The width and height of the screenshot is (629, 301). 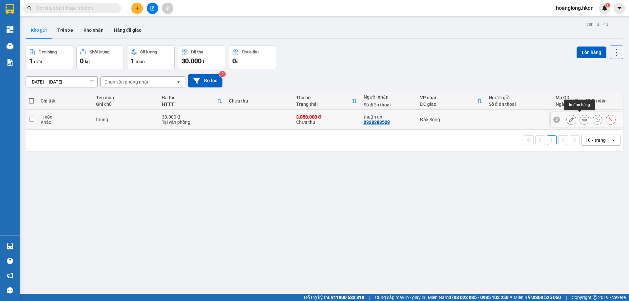 I want to click on div: Ngày ĐH, so click(x=565, y=104).